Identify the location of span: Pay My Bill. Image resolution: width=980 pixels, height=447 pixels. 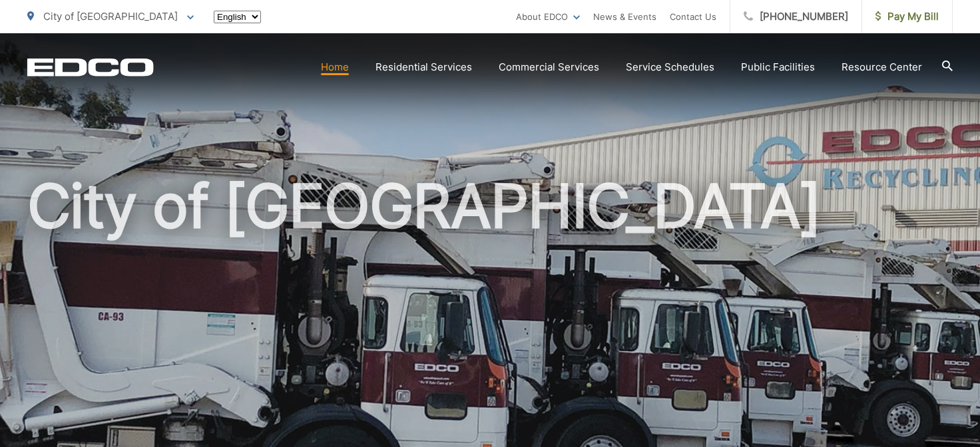
(906, 17).